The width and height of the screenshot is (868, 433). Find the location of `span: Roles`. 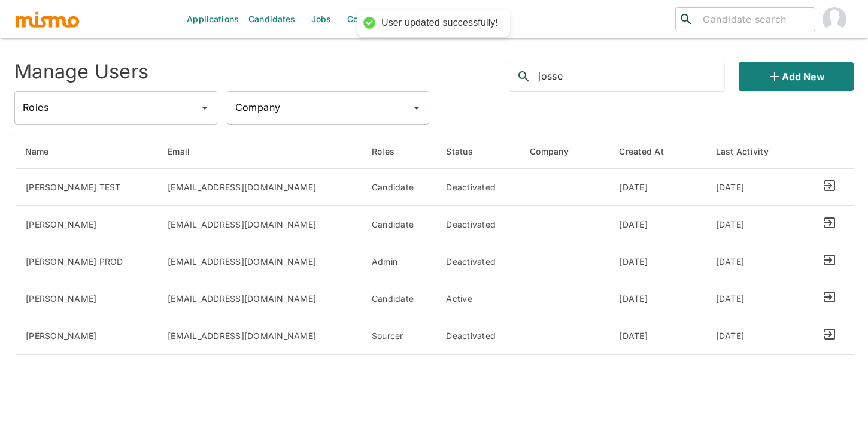

span: Roles is located at coordinates (391, 152).